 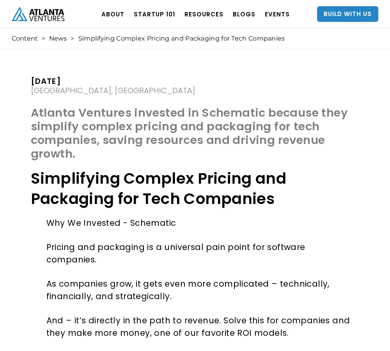 I want to click on a: ABOUT, so click(x=113, y=14).